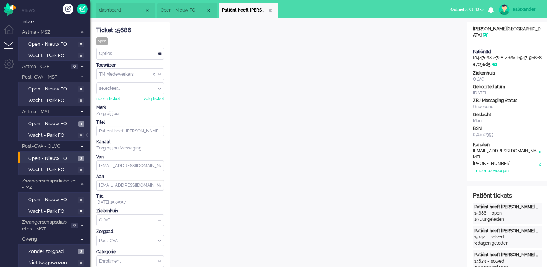  I want to click on div: Kanalen, so click(507, 145).